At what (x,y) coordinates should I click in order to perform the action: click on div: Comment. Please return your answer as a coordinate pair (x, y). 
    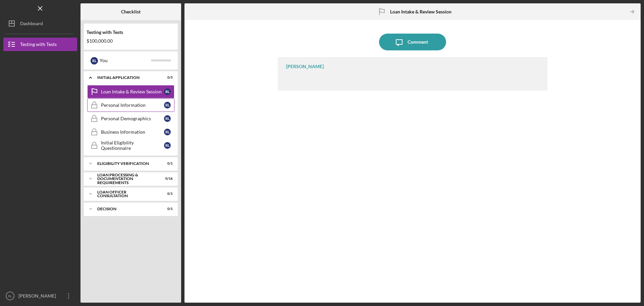
    Looking at the image, I should click on (418, 42).